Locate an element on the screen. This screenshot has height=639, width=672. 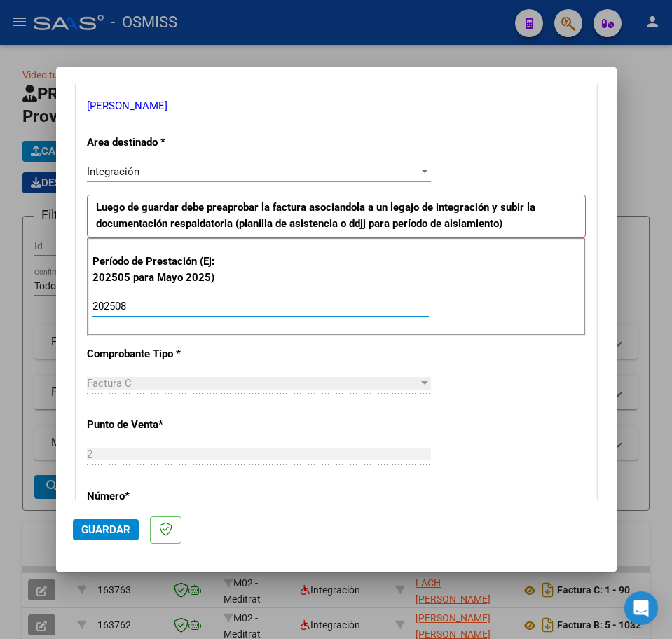
p: Comprobante Tipo * is located at coordinates (162, 354).